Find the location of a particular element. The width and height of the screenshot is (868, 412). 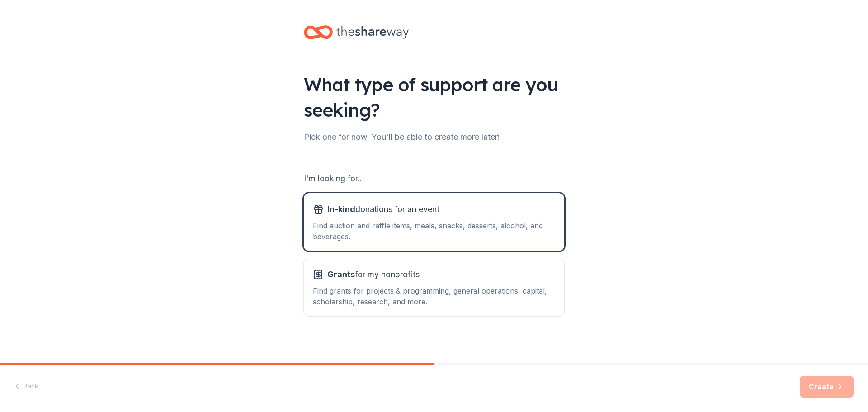

div: Pick one for now. You'll be able to create more later! is located at coordinates (434, 137).